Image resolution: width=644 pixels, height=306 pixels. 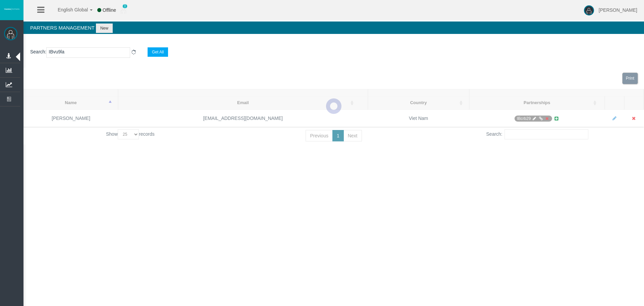 What do you see at coordinates (37, 52) in the screenshot?
I see `label: Search` at bounding box center [37, 52].